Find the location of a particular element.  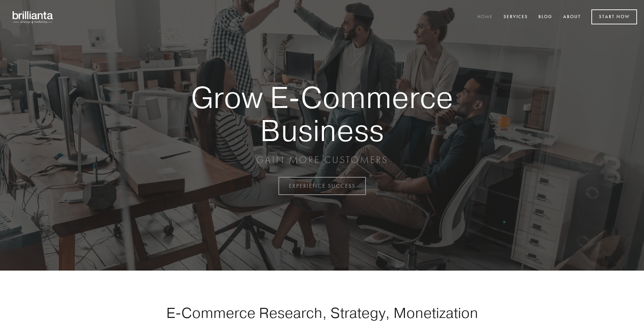

a: Blog is located at coordinates (545, 17).